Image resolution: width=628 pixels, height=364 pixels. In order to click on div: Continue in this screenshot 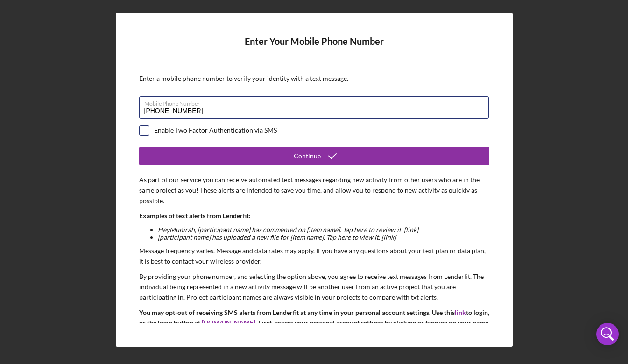, I will do `click(308, 156)`.